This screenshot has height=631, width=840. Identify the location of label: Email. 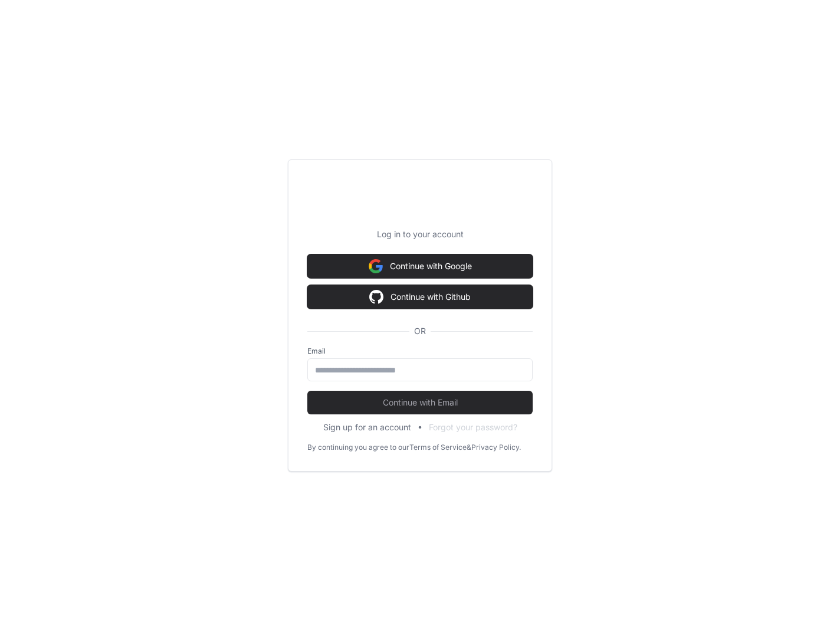
(420, 351).